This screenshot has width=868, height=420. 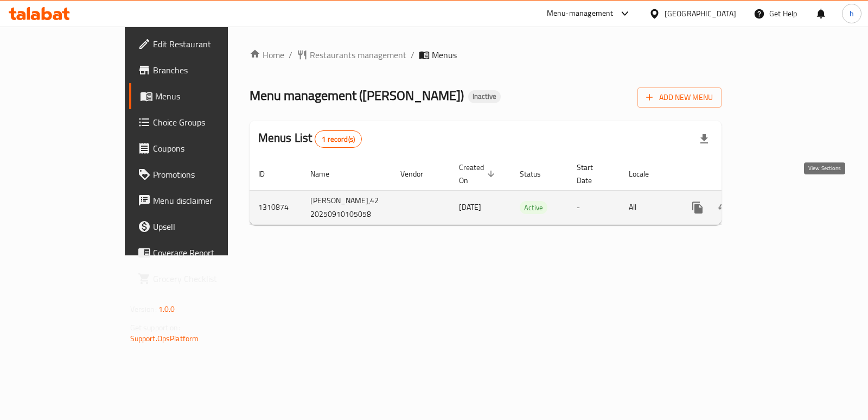 What do you see at coordinates (524, 191) in the screenshot?
I see `table: enhanced table` at bounding box center [524, 191].